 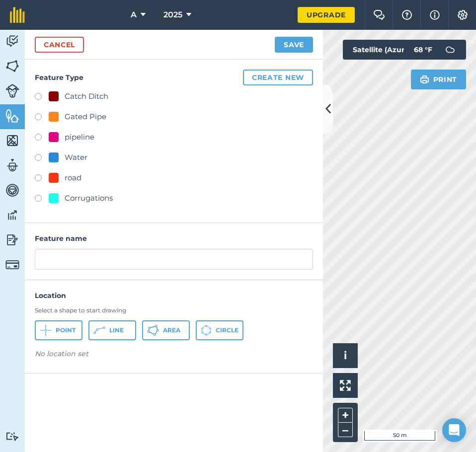 What do you see at coordinates (76, 158) in the screenshot?
I see `div: Water` at bounding box center [76, 158].